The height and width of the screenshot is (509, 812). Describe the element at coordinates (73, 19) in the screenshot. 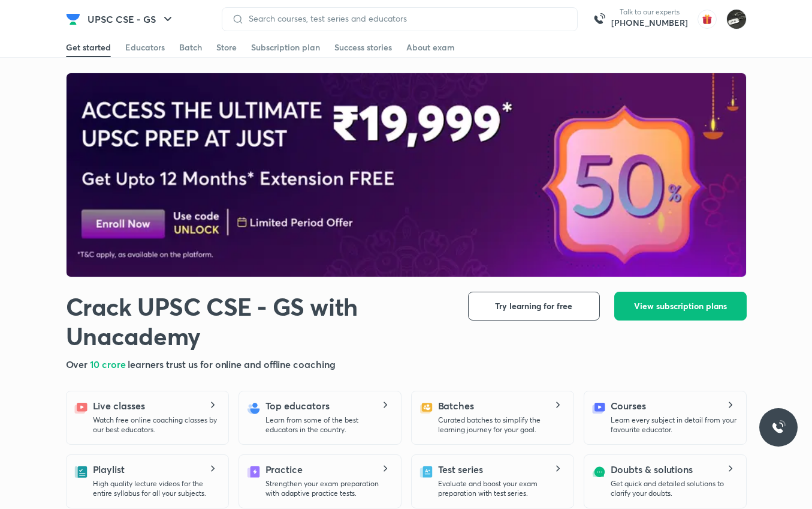

I see `img: Company Logo` at that location.